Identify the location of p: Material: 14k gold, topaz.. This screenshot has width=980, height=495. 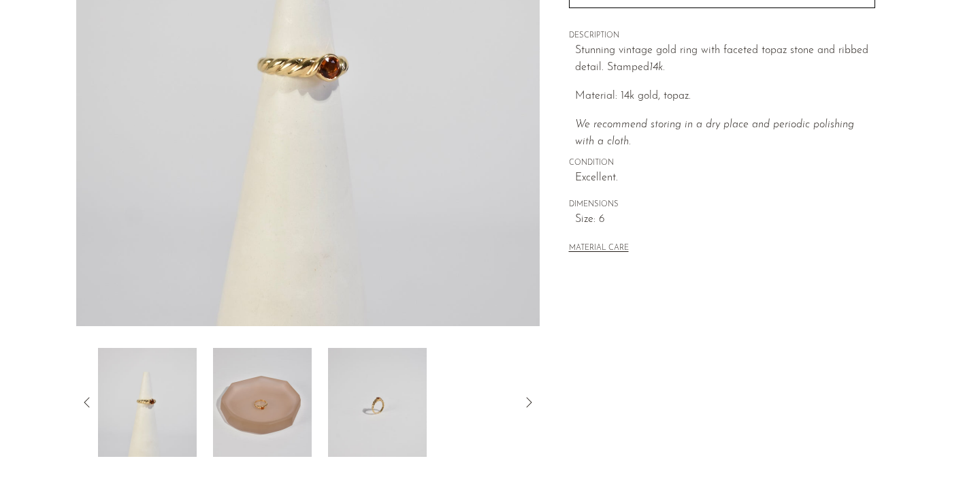
(725, 96).